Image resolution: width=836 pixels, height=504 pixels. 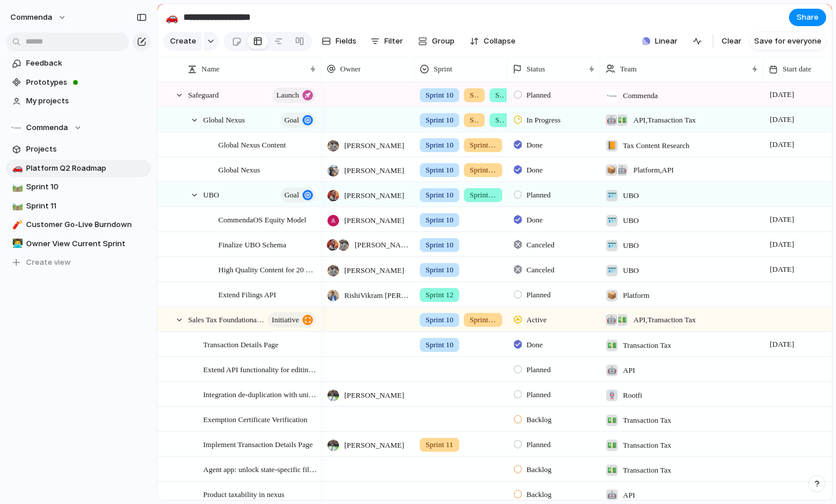 I want to click on span: API, so click(x=629, y=370).